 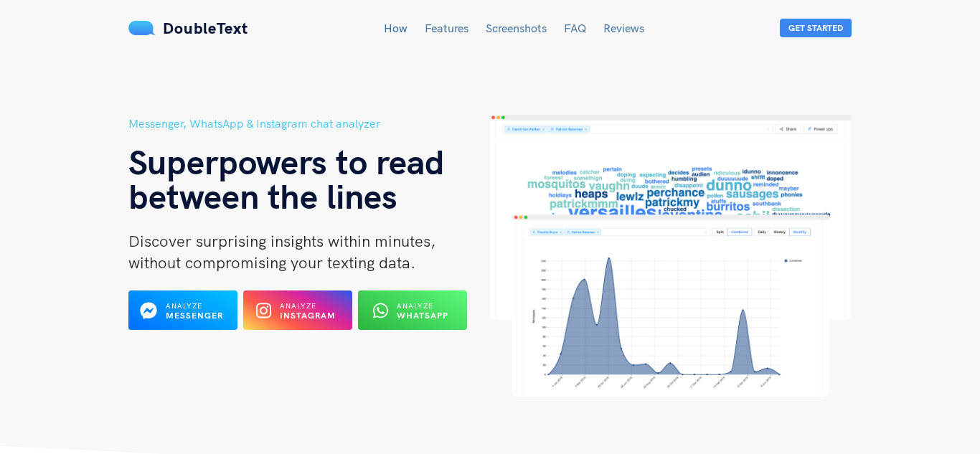 I want to click on span: without compromising your texting data., so click(x=272, y=262).